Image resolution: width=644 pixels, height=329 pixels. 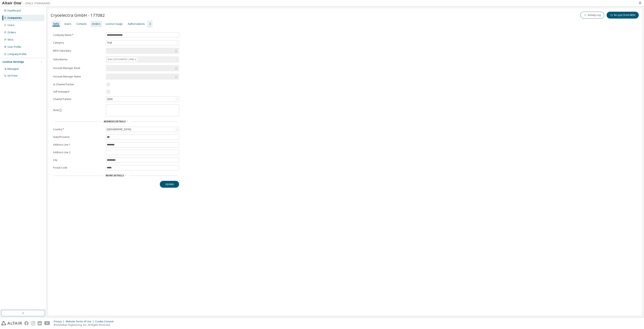 What do you see at coordinates (78, 168) in the screenshot?
I see `label: Postal Code` at bounding box center [78, 168].